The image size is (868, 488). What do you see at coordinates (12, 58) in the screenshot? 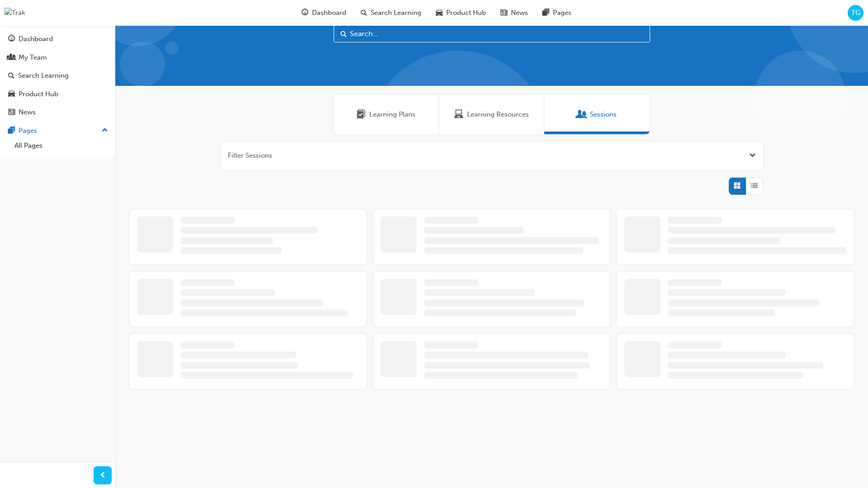
I see `span: people-icon` at bounding box center [12, 58].